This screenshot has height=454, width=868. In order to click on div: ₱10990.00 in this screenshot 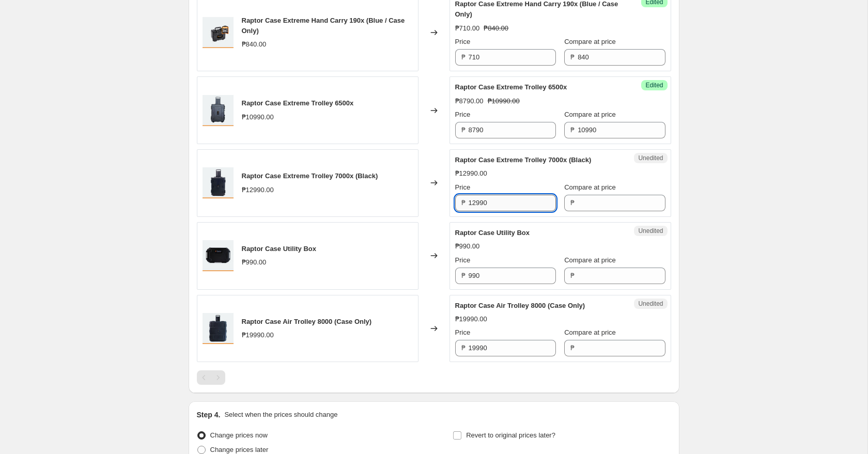, I will do `click(258, 117)`.